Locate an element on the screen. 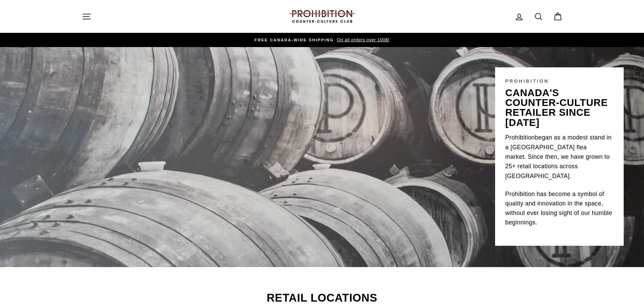  span: FREE CANADA-WIDE SHIPPING is located at coordinates (294, 40).